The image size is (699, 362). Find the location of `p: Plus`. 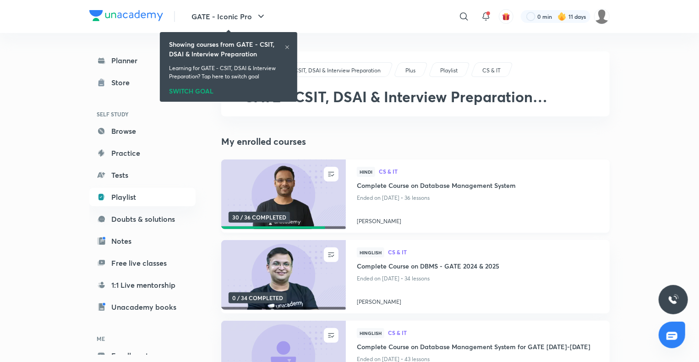

p: Plus is located at coordinates (410, 71).